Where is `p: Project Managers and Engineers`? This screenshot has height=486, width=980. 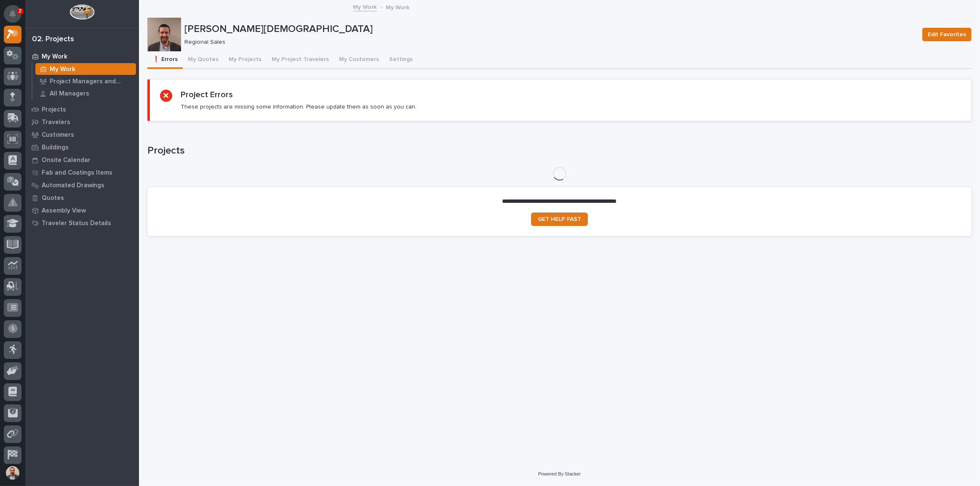 p: Project Managers and Engineers is located at coordinates (91, 81).